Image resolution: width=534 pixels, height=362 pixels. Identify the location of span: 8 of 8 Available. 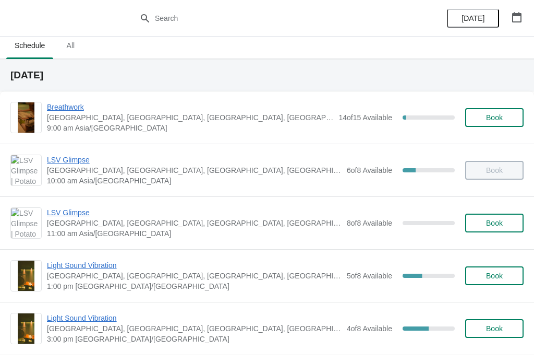
(370, 223).